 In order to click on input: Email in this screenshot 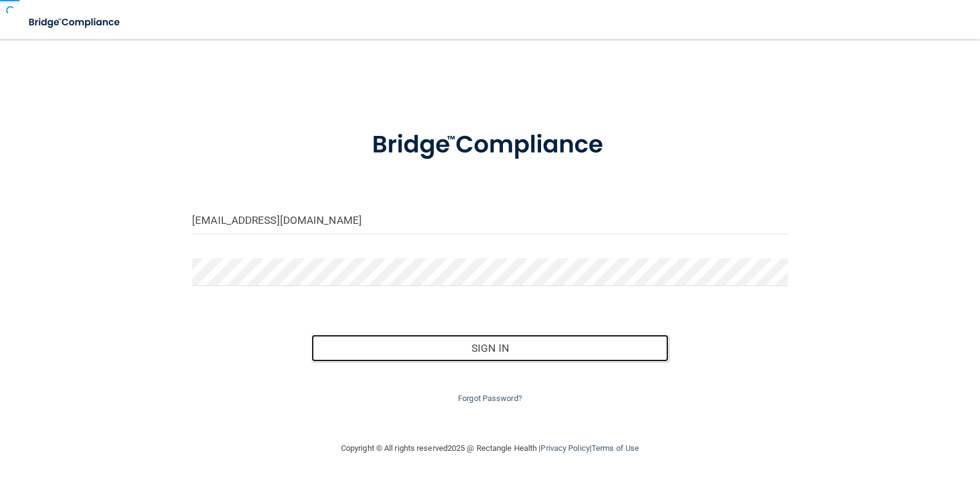, I will do `click(490, 220)`.